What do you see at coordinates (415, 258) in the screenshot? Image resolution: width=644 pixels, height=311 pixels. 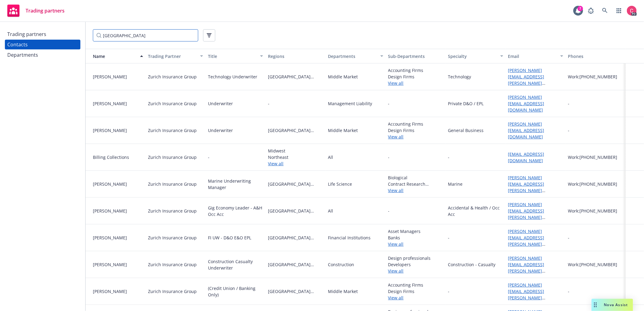 I see `span: Design professionals` at bounding box center [415, 258].